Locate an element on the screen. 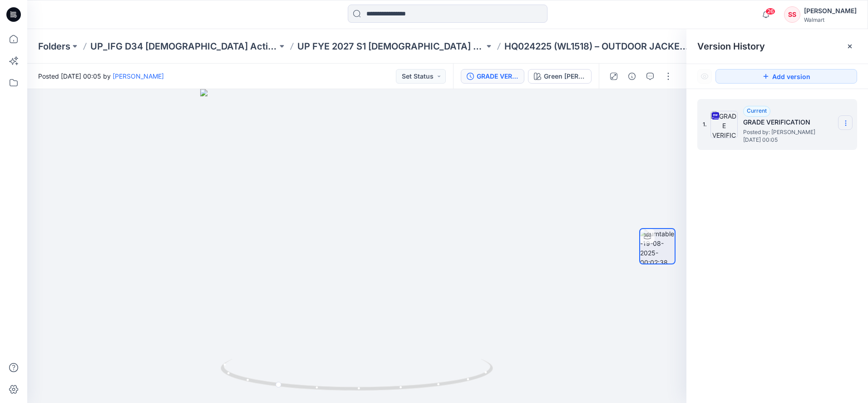 The height and width of the screenshot is (403, 868). a: Folders is located at coordinates (54, 46).